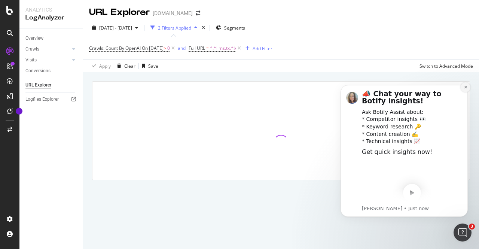  What do you see at coordinates (136, 12) in the screenshot?
I see `button: Dismiss notification` at bounding box center [136, 12].